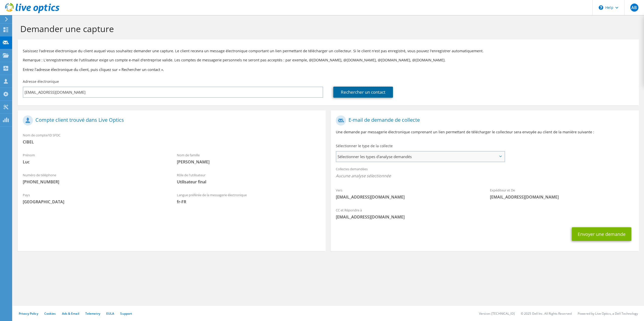 The image size is (644, 321). I want to click on label: Sélectionner le type de la collecte, so click(364, 146).